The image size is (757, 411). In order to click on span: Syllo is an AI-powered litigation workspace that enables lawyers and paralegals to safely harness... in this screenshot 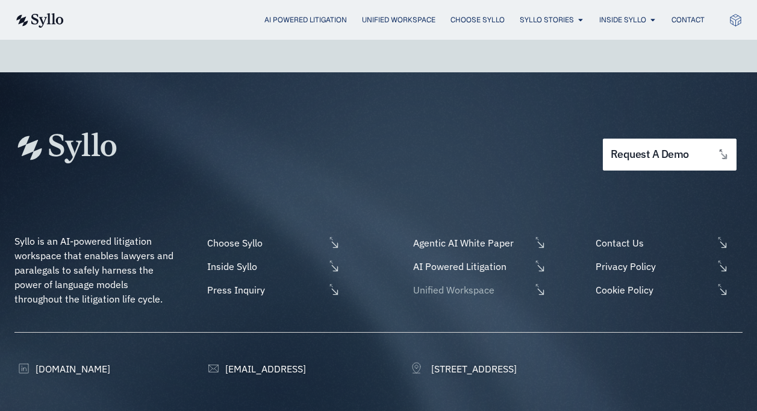, I will do `click(95, 270)`.